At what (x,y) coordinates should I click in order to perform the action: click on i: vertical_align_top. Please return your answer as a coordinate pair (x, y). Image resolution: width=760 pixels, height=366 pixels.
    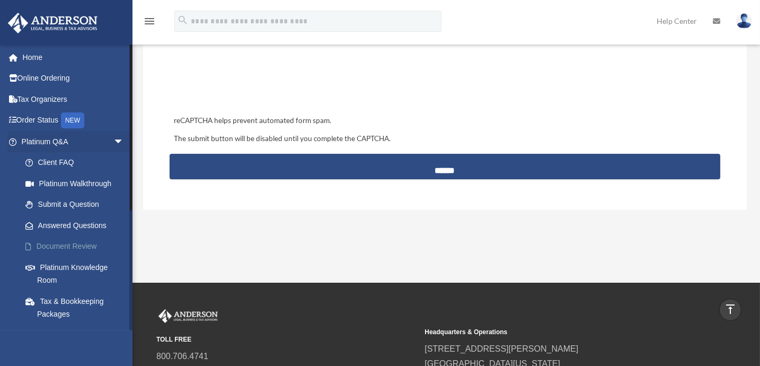
    Looking at the image, I should click on (730, 309).